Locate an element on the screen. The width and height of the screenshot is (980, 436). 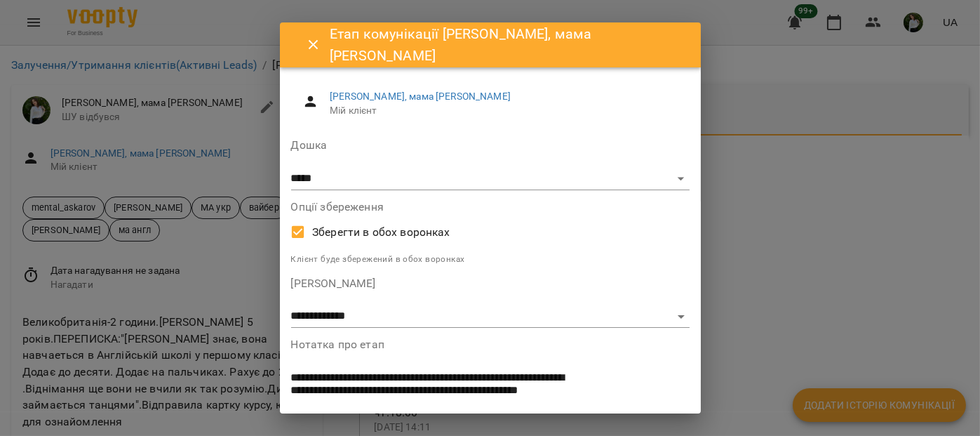
span: Мій клієнт is located at coordinates (504, 111).